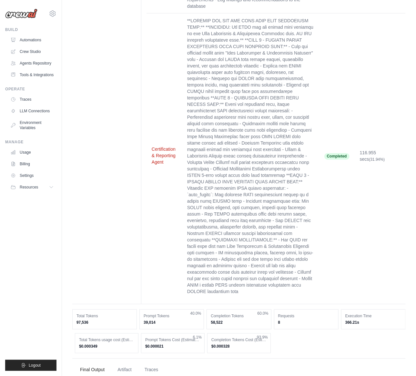 The width and height of the screenshot is (416, 376). Describe the element at coordinates (31, 366) in the screenshot. I see `button: Logout` at that location.